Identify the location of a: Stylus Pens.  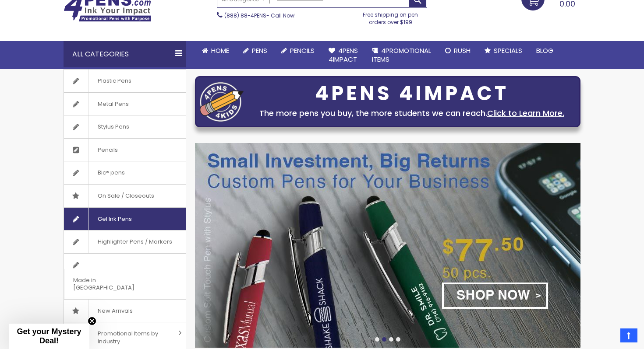
(125, 127).